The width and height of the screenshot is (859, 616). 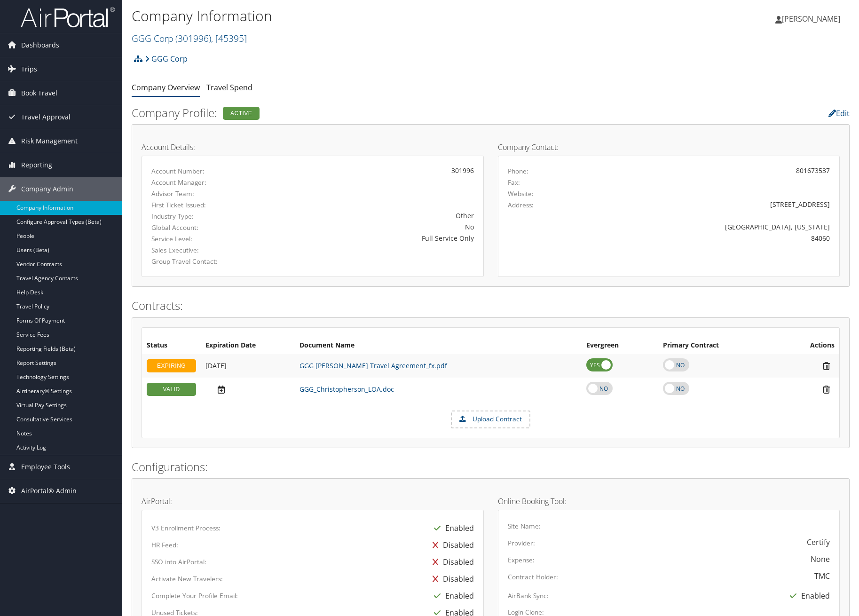 What do you see at coordinates (200, 262) in the screenshot?
I see `label: Group Travel Contact:` at bounding box center [200, 262].